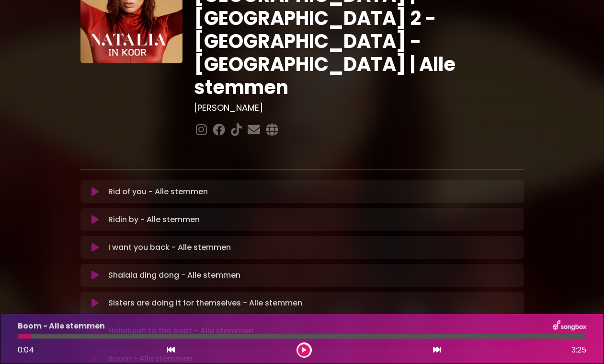 The height and width of the screenshot is (364, 604). I want to click on p: Shalala ding dong - Alle stemmen, so click(175, 275).